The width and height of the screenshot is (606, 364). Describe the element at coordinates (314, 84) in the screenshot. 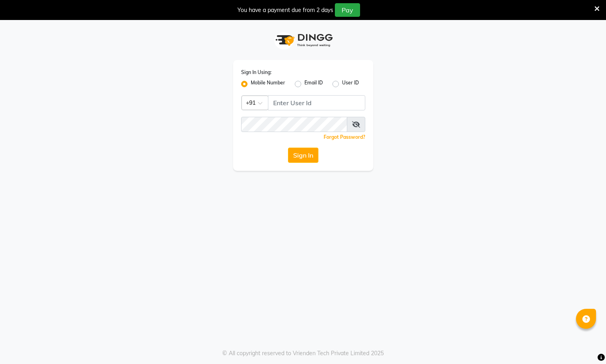

I see `label: Email ID` at that location.